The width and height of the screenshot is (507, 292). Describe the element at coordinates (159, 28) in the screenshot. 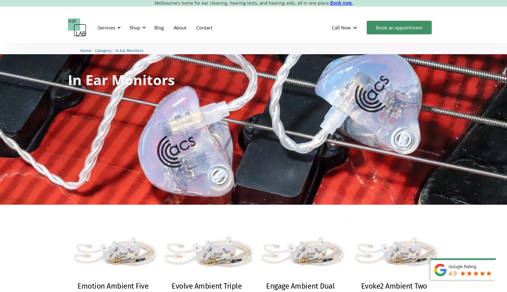

I see `a: Blog` at that location.